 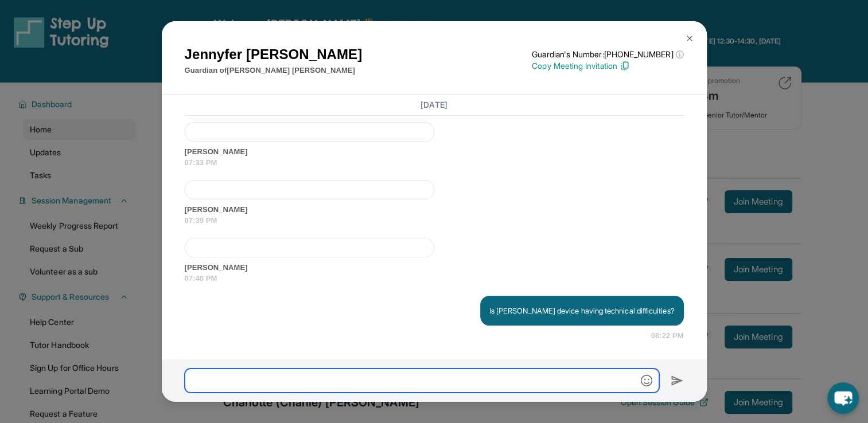 I want to click on span: ⓘ, so click(x=679, y=55).